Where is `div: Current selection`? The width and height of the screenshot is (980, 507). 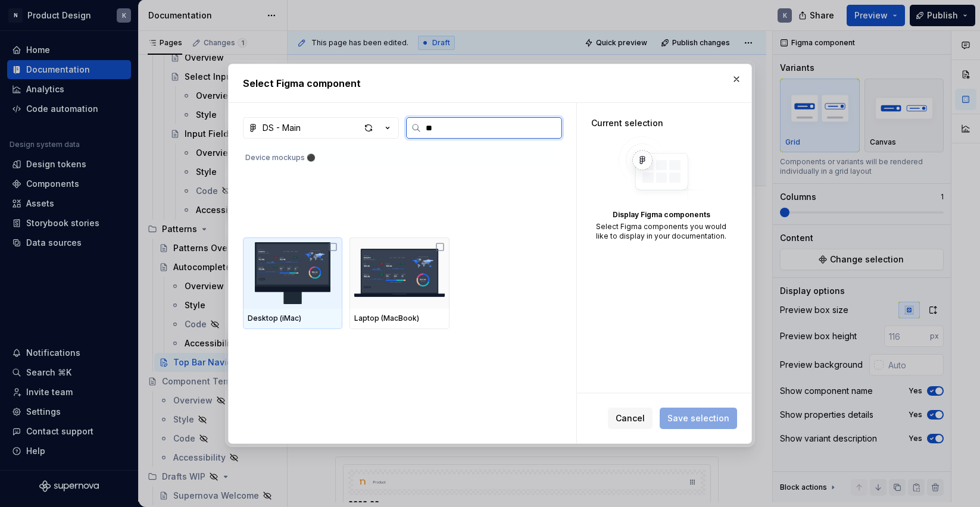
div: Current selection is located at coordinates (661, 123).